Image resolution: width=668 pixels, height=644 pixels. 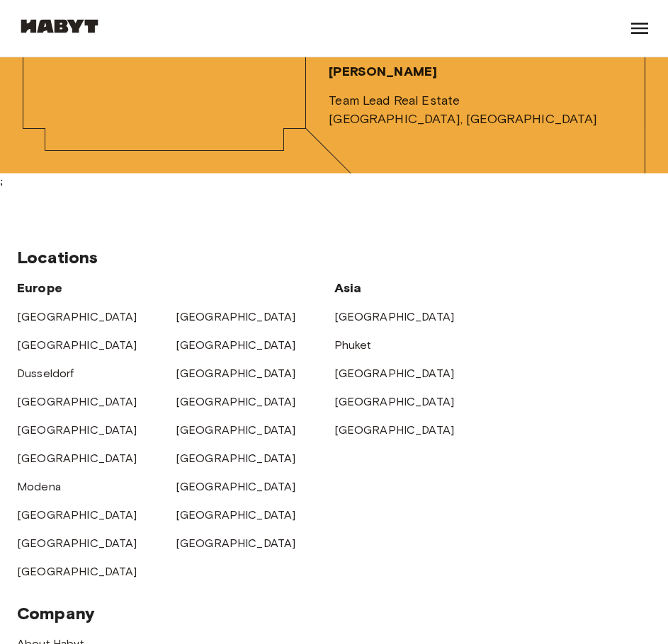 I want to click on a: Modena, so click(x=39, y=486).